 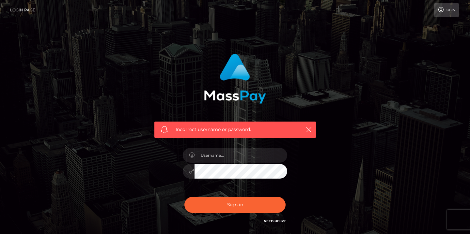 What do you see at coordinates (235, 79) in the screenshot?
I see `img: MassPay Login` at bounding box center [235, 79].